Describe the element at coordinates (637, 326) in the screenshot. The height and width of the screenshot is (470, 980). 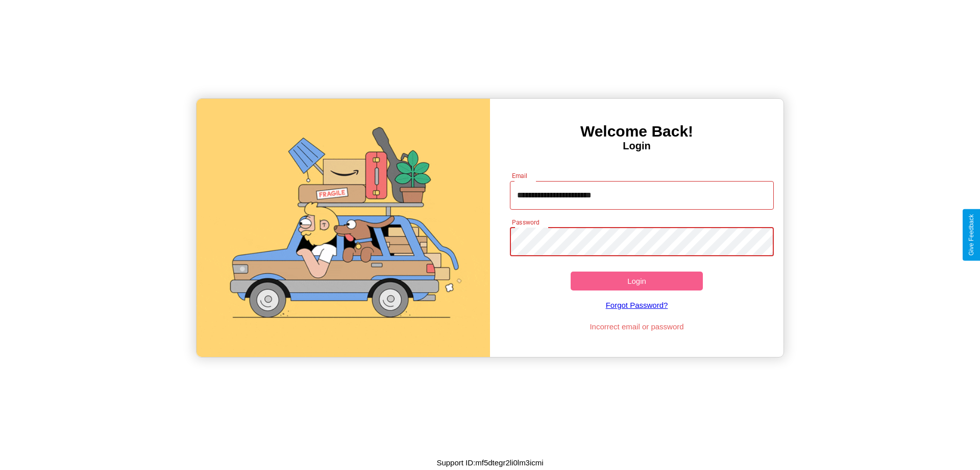
I see `p: Incorrect email or password` at that location.